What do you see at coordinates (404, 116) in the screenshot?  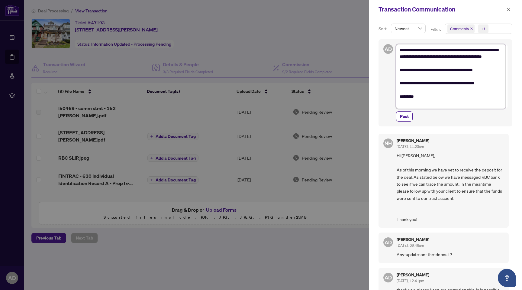 I see `button: Post` at bounding box center [404, 116].